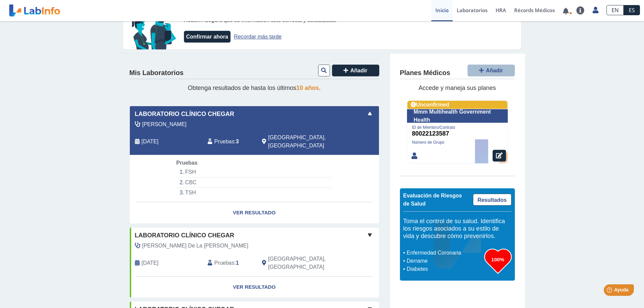 The width and height of the screenshot is (644, 308). Describe the element at coordinates (492, 199) in the screenshot. I see `a: Resultados` at that location.